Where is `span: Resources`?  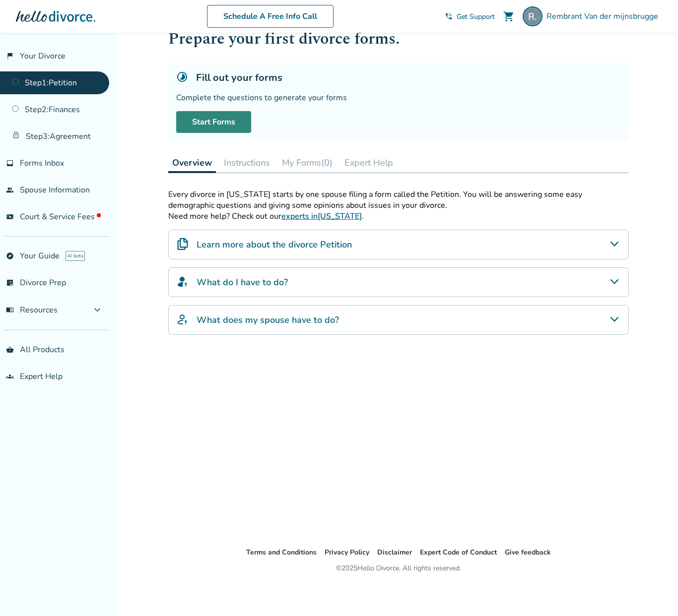
span: Resources is located at coordinates (32, 310).